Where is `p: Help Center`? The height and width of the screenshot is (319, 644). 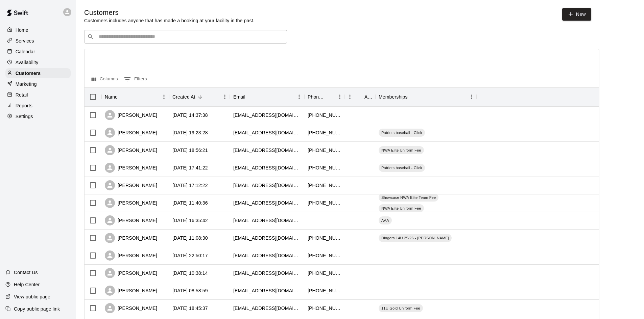
p: Help Center is located at coordinates (27, 285).